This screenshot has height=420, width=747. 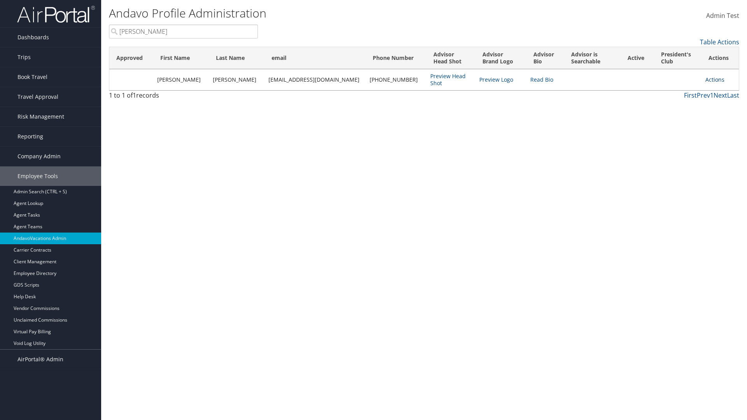 I want to click on th: Advisor Bio: activate to sort column ascending, so click(x=545, y=58).